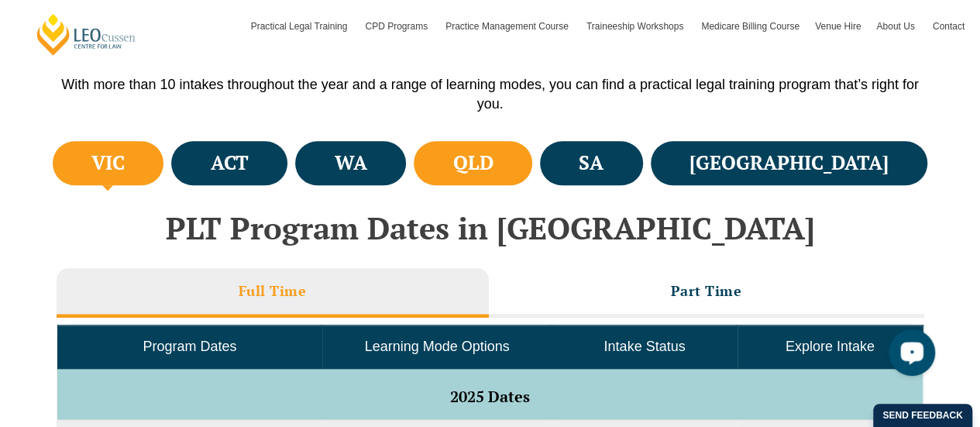 The width and height of the screenshot is (980, 427). Describe the element at coordinates (490, 395) in the screenshot. I see `span: 2025 Dates` at that location.